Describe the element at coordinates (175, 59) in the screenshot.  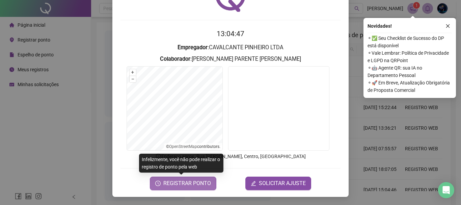
I see `strong: Colaborador` at that location.